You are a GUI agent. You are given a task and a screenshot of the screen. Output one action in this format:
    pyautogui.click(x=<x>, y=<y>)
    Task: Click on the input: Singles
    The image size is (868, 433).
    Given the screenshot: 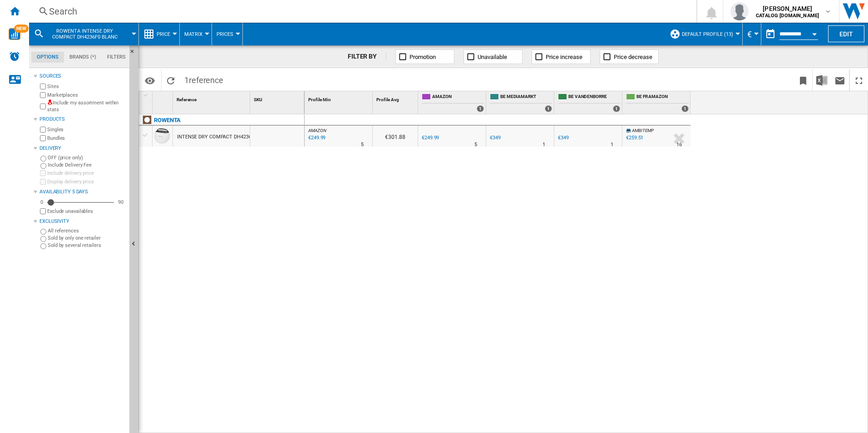 What is the action you would take?
    pyautogui.click(x=43, y=130)
    